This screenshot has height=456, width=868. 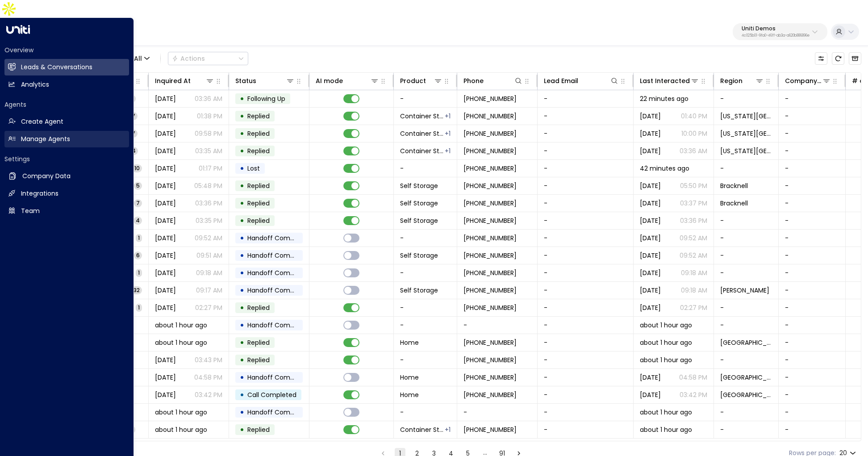 What do you see at coordinates (138, 185) in the screenshot?
I see `span: 5` at bounding box center [138, 185].